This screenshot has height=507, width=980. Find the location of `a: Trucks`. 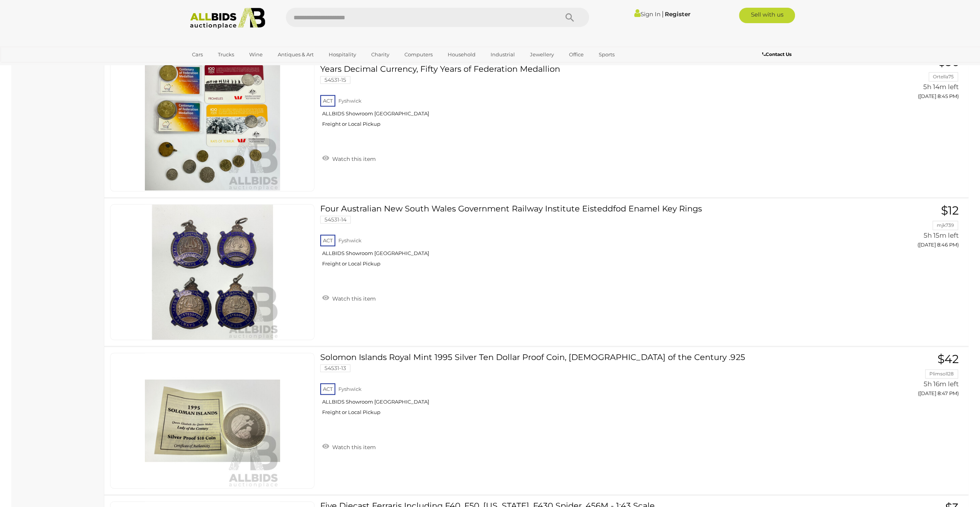

a: Trucks is located at coordinates (226, 55).